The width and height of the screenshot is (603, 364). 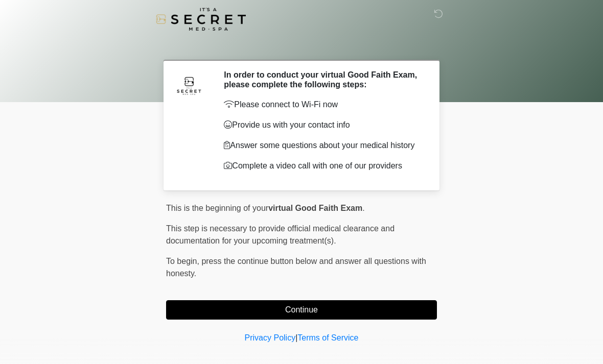 What do you see at coordinates (217, 208) in the screenshot?
I see `span: This is the beginning of your` at bounding box center [217, 208].